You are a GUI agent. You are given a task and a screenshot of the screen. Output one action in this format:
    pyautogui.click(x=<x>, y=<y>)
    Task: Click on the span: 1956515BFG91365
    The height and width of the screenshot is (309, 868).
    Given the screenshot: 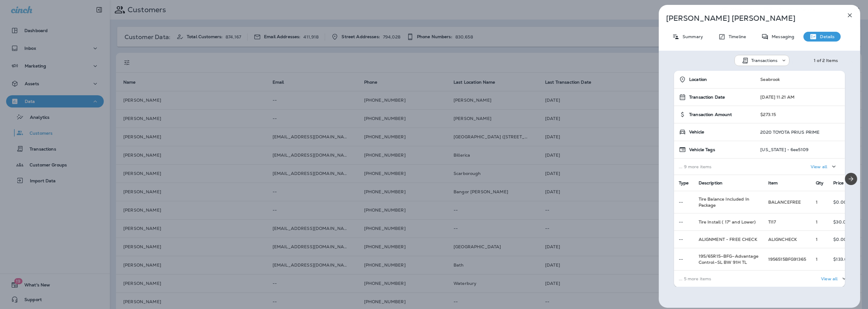 What is the action you would take?
    pyautogui.click(x=788, y=259)
    